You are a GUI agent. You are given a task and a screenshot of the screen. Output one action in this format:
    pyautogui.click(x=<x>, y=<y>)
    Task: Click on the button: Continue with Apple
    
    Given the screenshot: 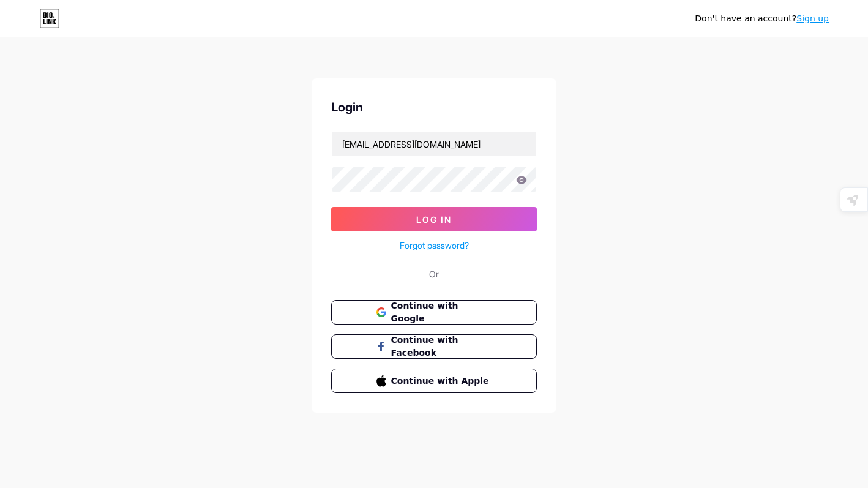 What is the action you would take?
    pyautogui.click(x=434, y=381)
    